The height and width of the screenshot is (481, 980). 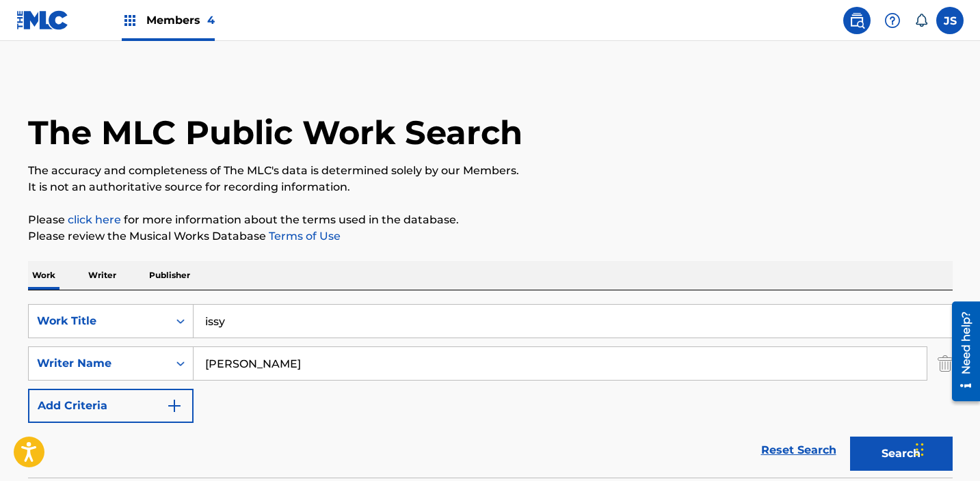 What do you see at coordinates (490, 236) in the screenshot?
I see `p: Please review the Musical Works Database` at bounding box center [490, 236].